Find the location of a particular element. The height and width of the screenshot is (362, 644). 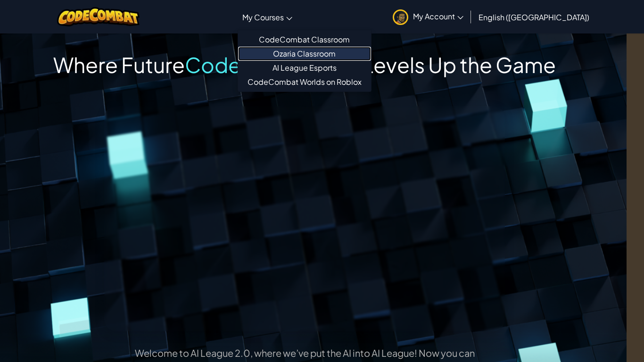

span: Levels Up the Game is located at coordinates (459, 64).